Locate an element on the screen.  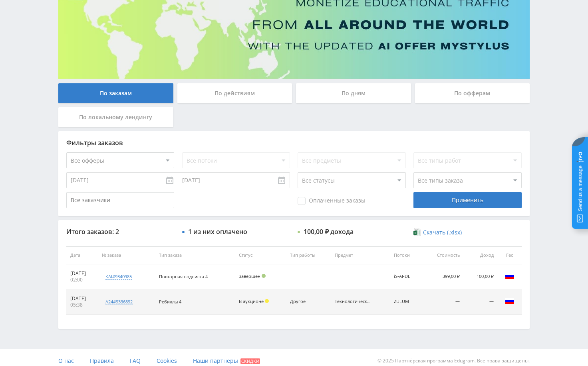
th: Стоимость is located at coordinates (444, 255).